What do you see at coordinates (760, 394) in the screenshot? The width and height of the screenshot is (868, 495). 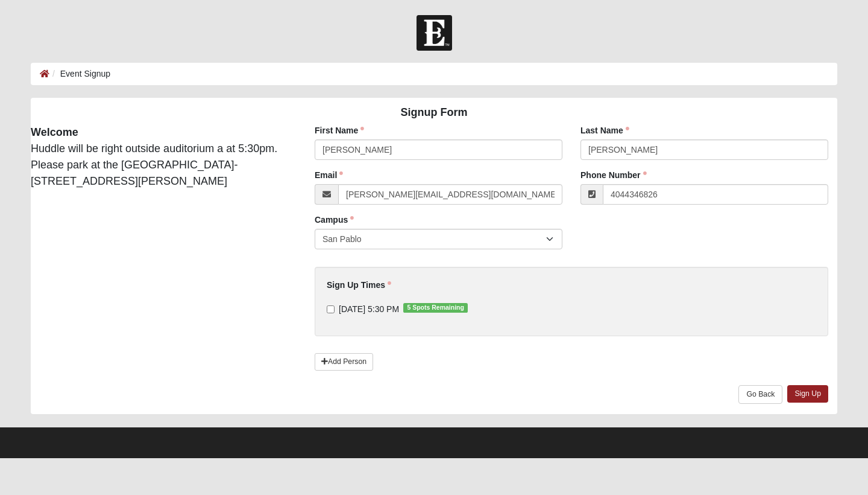 I see `a: Go Back` at bounding box center [760, 394].